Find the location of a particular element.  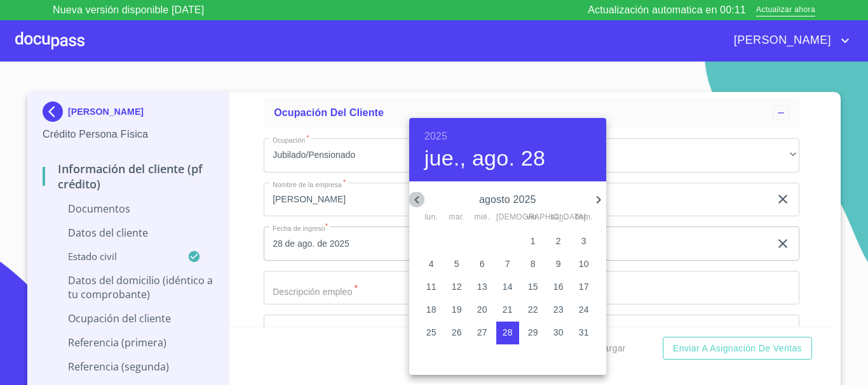

button: 14 is located at coordinates (507, 288).